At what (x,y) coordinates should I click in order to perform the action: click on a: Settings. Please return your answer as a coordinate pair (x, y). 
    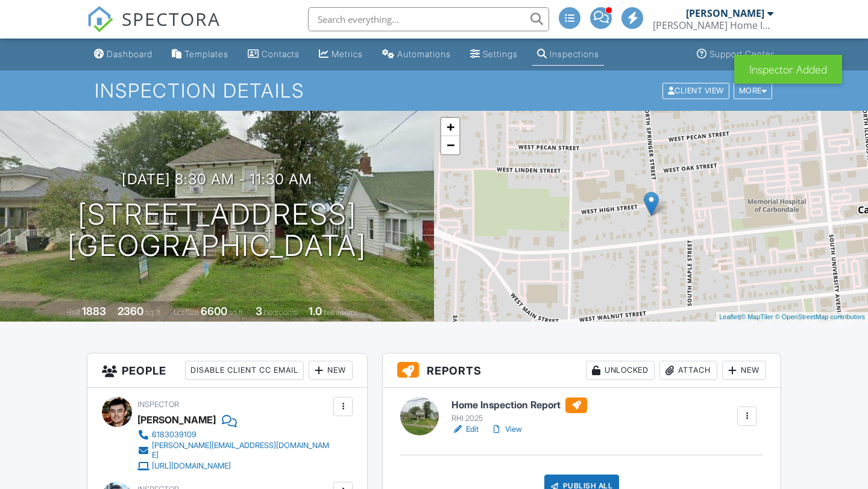
    Looking at the image, I should click on (494, 55).